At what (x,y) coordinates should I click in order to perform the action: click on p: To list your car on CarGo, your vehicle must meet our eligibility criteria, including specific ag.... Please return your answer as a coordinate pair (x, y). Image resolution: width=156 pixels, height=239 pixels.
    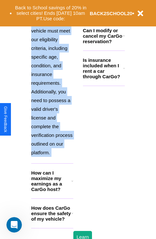
    Looking at the image, I should click on (52, 83).